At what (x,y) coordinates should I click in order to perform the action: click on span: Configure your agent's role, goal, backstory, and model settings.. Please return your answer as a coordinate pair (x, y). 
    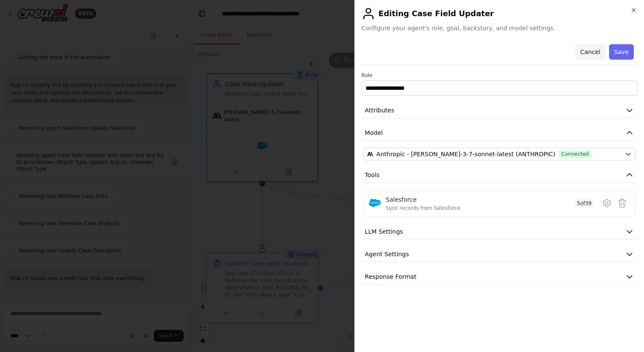
    Looking at the image, I should click on (499, 28).